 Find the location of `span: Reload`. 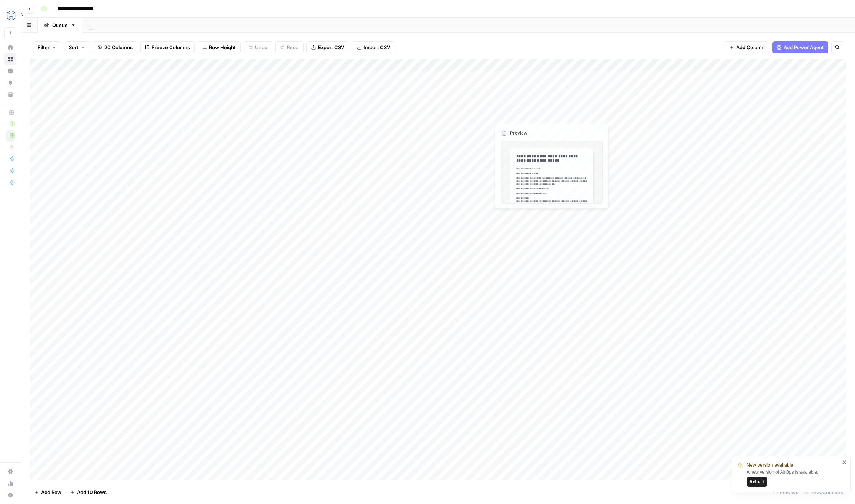

span: Reload is located at coordinates (757, 482).